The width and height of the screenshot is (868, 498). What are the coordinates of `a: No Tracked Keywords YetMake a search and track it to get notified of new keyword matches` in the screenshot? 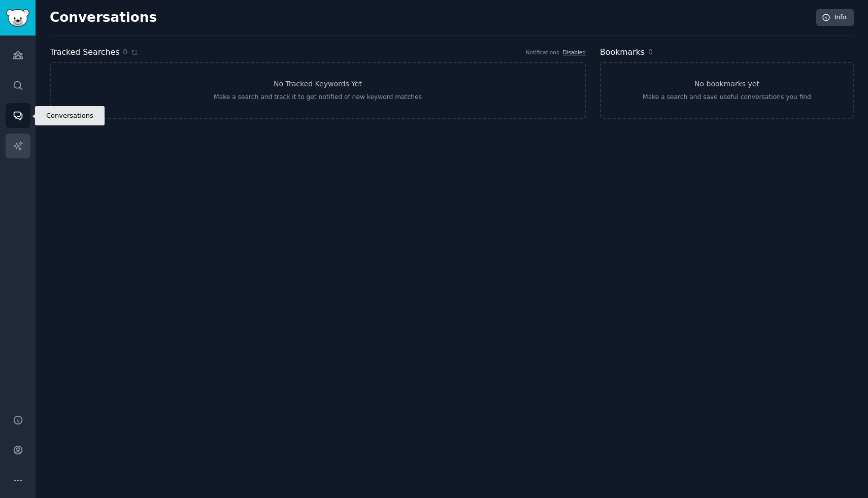 It's located at (318, 90).